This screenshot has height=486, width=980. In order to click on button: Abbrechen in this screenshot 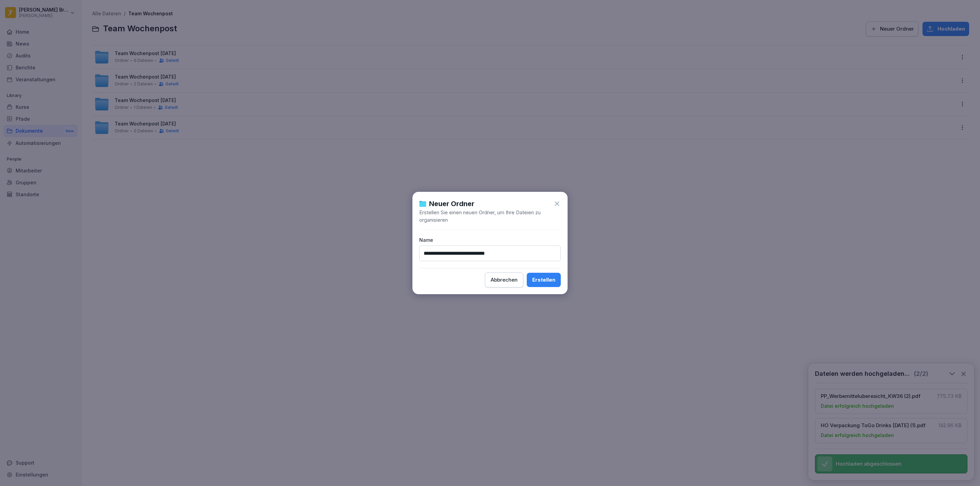, I will do `click(504, 280)`.